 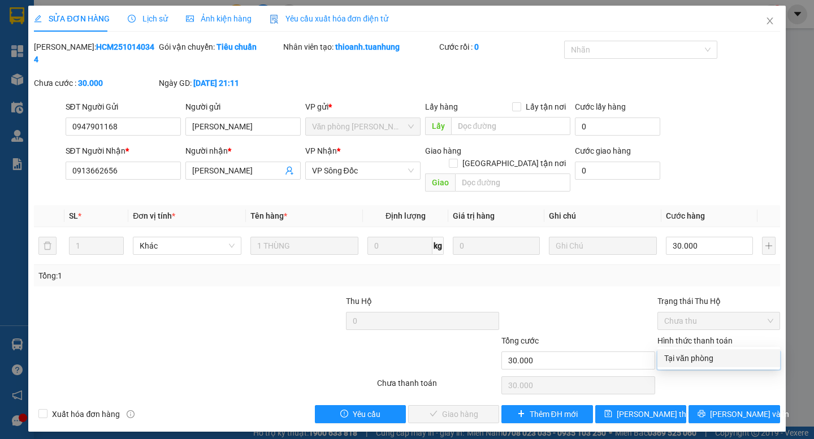 I want to click on span: Đơn vị tính, so click(x=154, y=216).